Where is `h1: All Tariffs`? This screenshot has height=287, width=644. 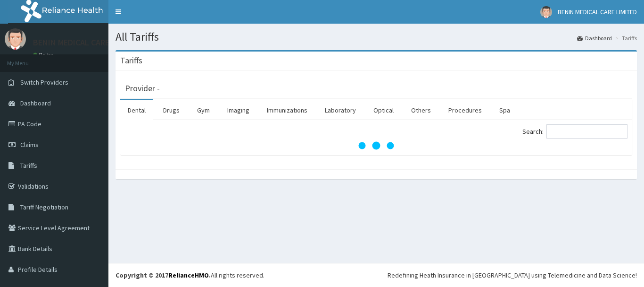 h1: All Tariffs is located at coordinates (376, 37).